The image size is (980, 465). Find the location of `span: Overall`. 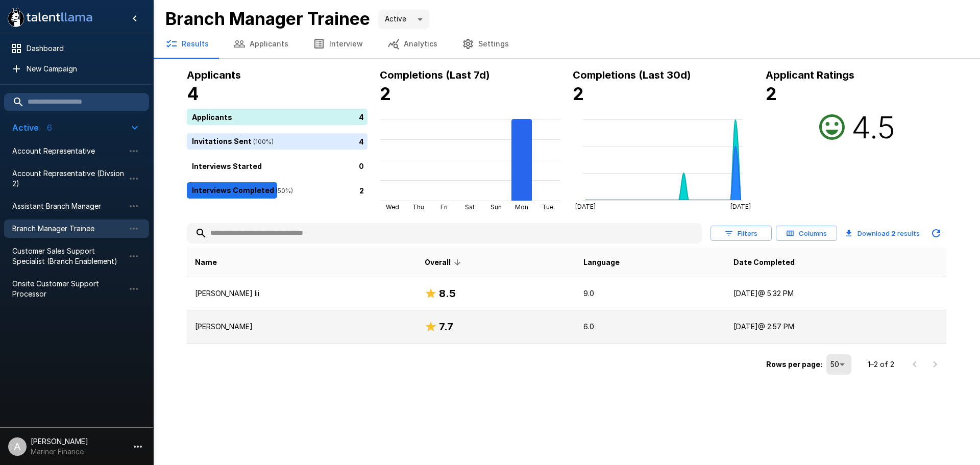

span: Overall is located at coordinates (444, 263).